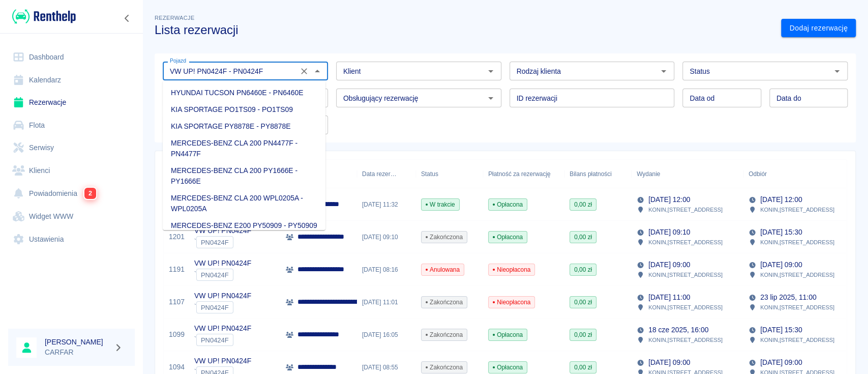 Image resolution: width=868 pixels, height=374 pixels. I want to click on a: Powiadomienia2, so click(71, 193).